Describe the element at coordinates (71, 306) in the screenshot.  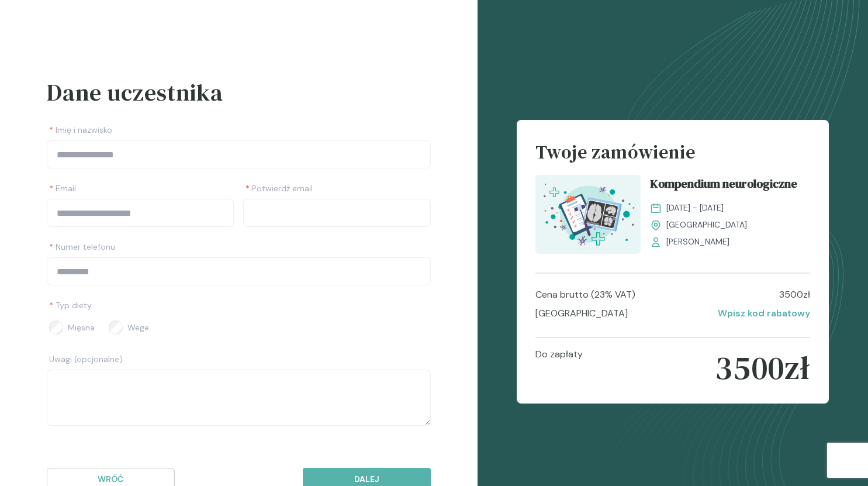
I see `span: Typ diety` at that location.